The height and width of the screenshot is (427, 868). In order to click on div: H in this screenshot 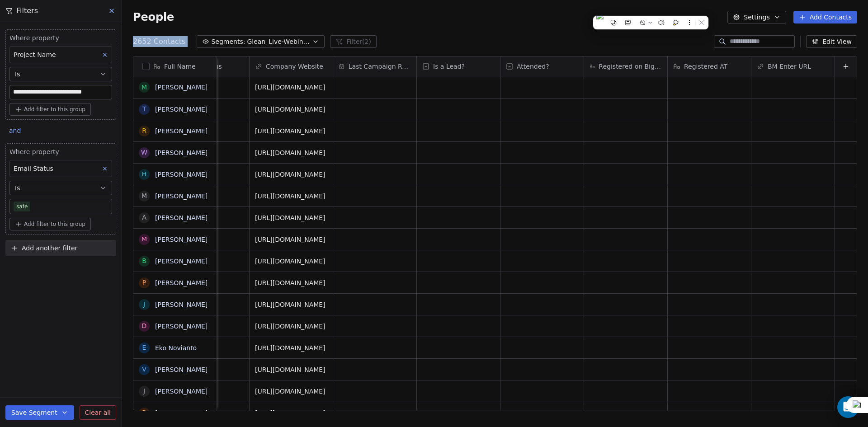, I will do `click(144, 174)`.